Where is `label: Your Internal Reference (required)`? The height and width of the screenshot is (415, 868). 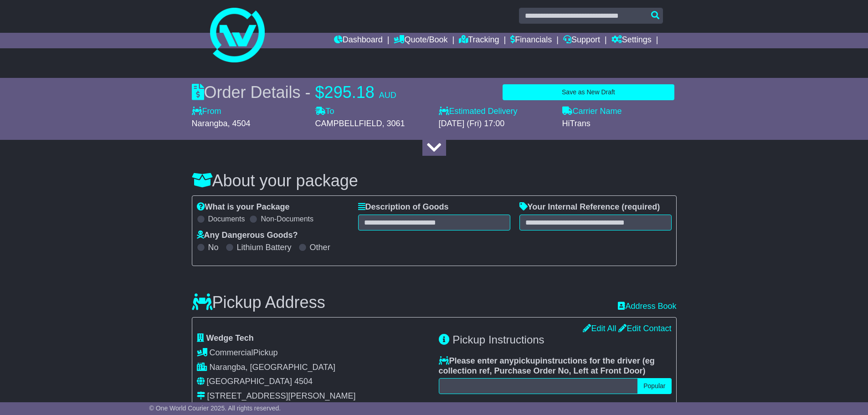 label: Your Internal Reference (required) is located at coordinates (589, 208).